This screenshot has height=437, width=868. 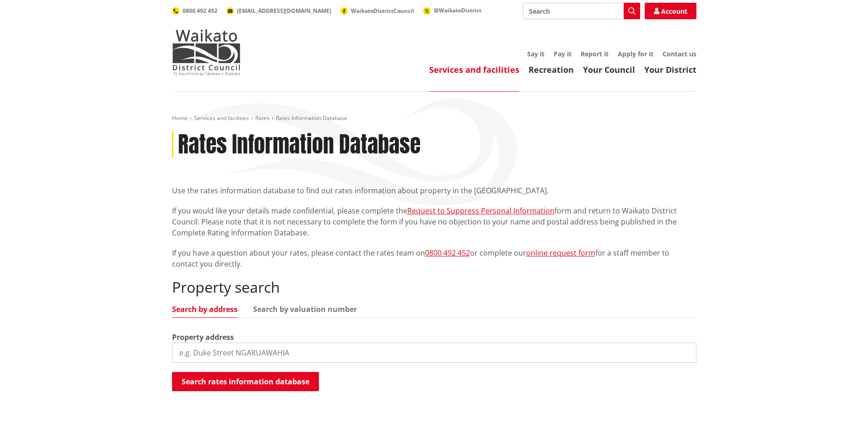 I want to click on img: Waikato District Council - Te Kaunihera aa Takiwaa o Waikato, so click(x=206, y=53).